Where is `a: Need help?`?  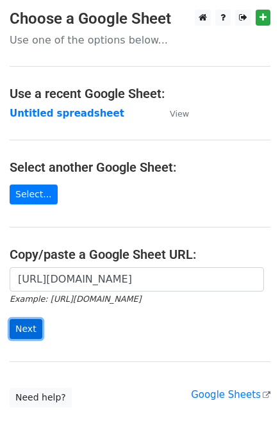
a: Need help? is located at coordinates (40, 397).